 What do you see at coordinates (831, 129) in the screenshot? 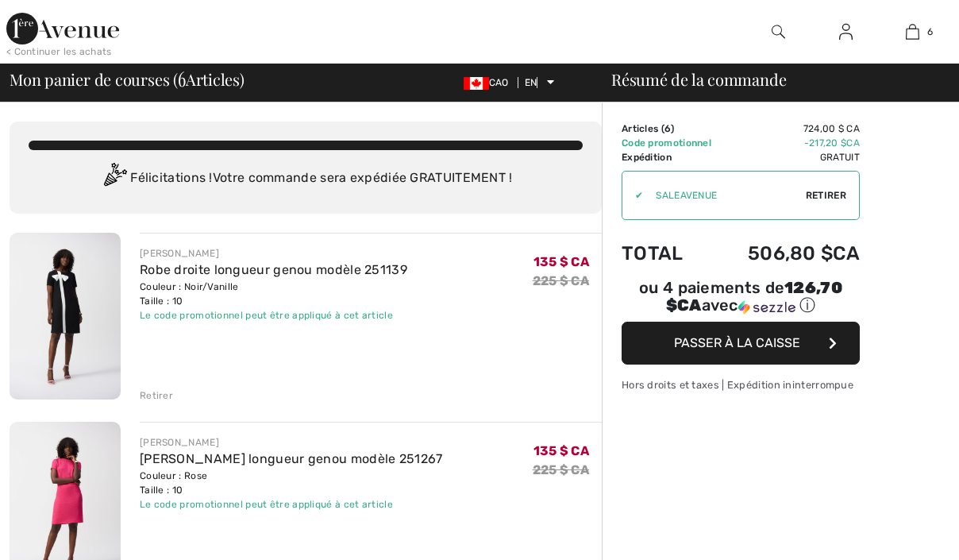
I see `font: 724,00 $ CA` at bounding box center [831, 129].